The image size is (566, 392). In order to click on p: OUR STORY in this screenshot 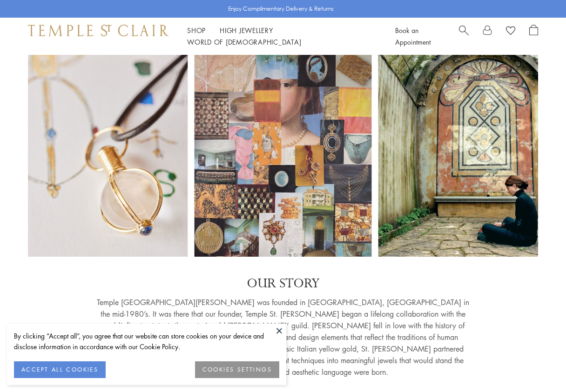, I will do `click(283, 283)`.